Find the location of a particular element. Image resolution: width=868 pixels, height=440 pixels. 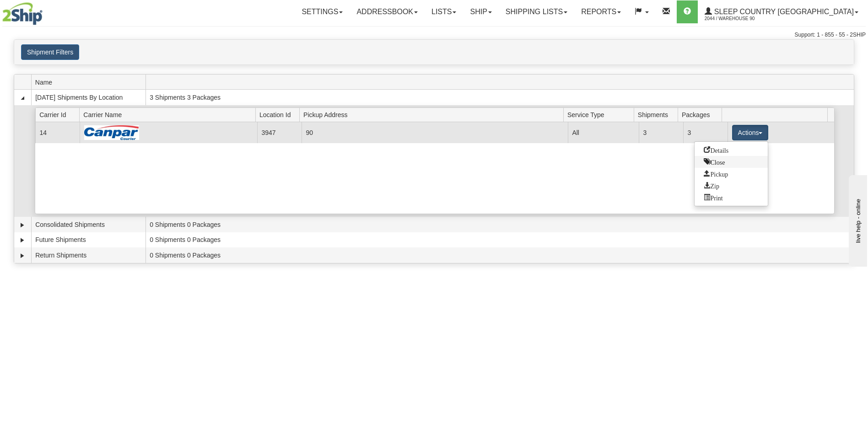

a: Ship is located at coordinates (480, 12).